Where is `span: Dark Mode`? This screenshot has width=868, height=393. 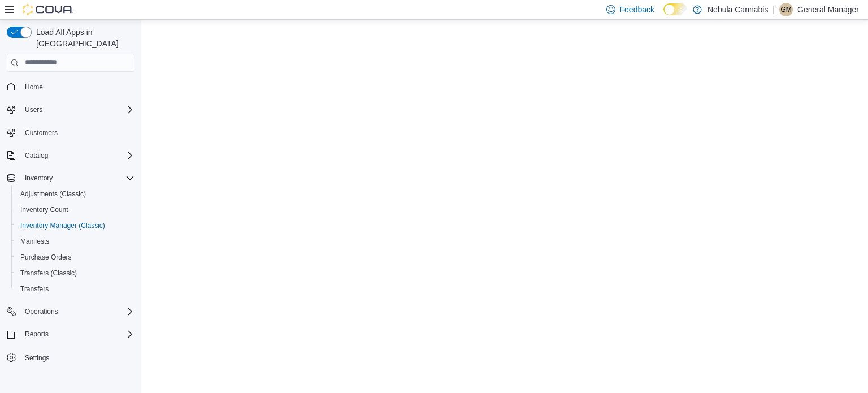 span: Dark Mode is located at coordinates (663, 15).